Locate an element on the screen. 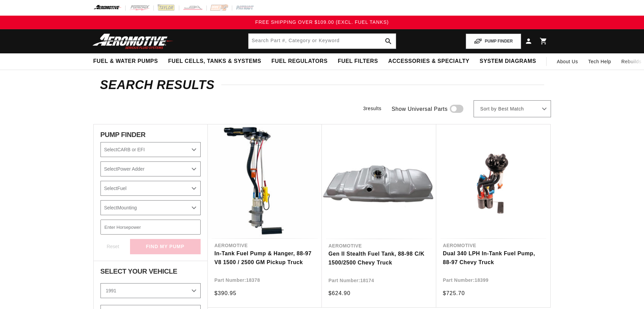 This screenshot has height=309, width=644. span: Rebuilds is located at coordinates (631, 61).